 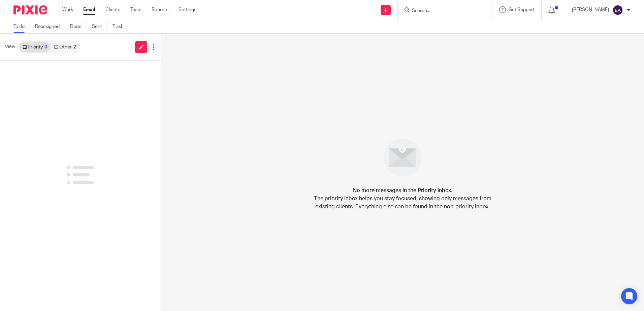 What do you see at coordinates (403, 203) in the screenshot?
I see `p: The priority inbox helps you stay focused, showing only messages from existing clients. Everythin...` at bounding box center [403, 203].